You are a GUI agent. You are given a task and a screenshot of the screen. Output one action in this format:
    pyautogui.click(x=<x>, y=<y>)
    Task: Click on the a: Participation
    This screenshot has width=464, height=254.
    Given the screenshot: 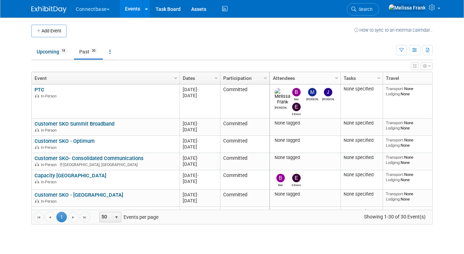 What is the action you would take?
    pyautogui.click(x=244, y=78)
    